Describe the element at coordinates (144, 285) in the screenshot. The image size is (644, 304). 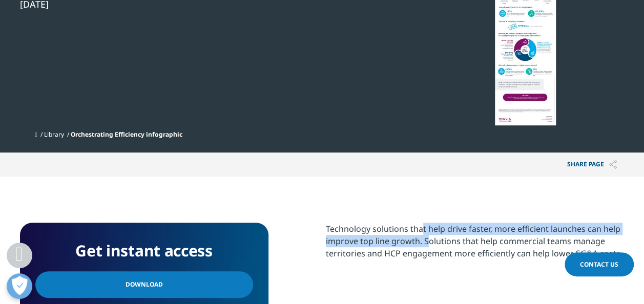
I see `span: Download` at that location.